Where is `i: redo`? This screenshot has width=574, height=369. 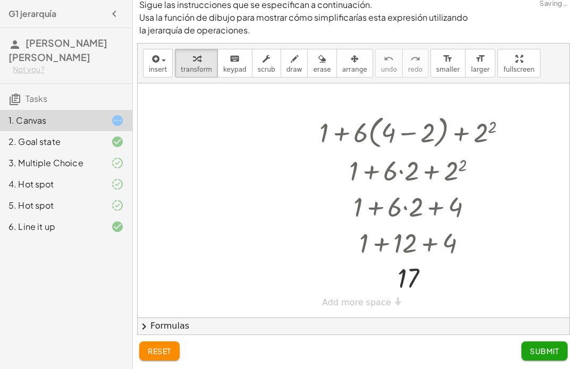
i: redo is located at coordinates (415, 59).